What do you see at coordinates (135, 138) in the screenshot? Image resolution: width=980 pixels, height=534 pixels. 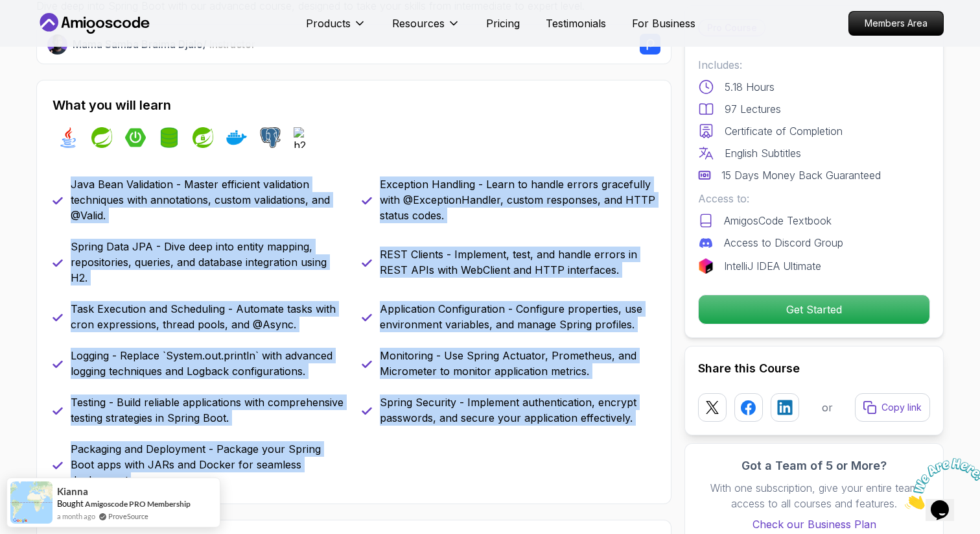 I see `img: spring-boot logo` at bounding box center [135, 138].